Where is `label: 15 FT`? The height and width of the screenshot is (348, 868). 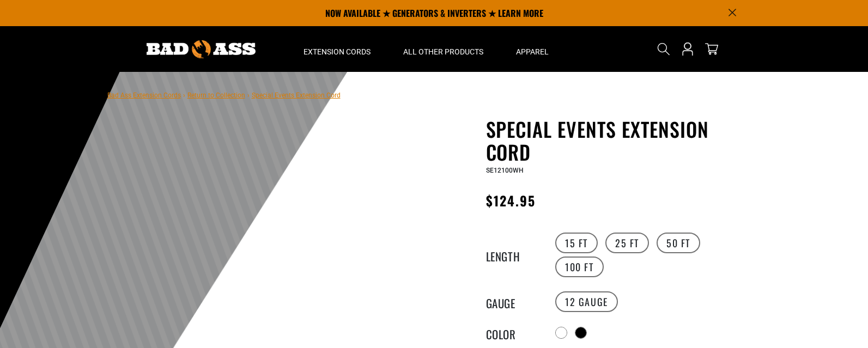 label: 15 FT is located at coordinates (576, 243).